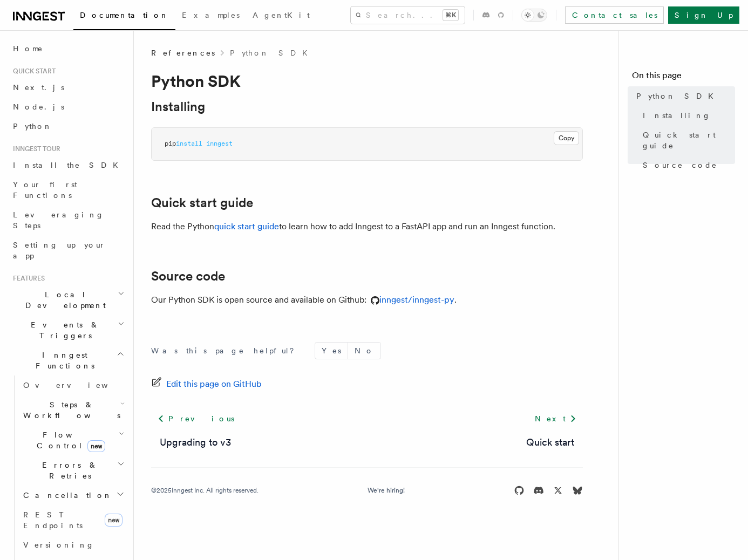  Describe the element at coordinates (367, 227) in the screenshot. I see `p: Read the Python to learn how to add Inngest to a FastAPI app and run an Inngest function.` at that location.